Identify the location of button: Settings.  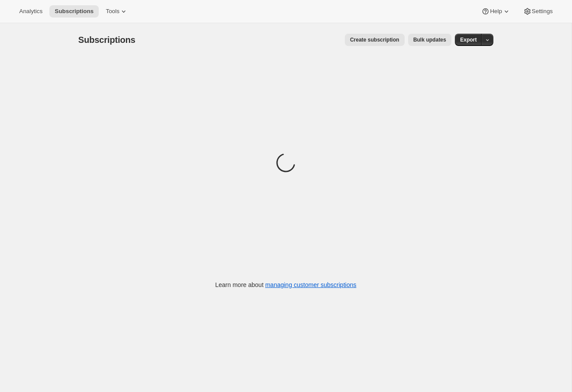
(538, 11).